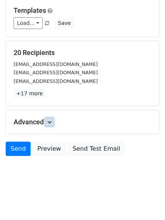 The height and width of the screenshot is (220, 165). Describe the element at coordinates (29, 94) in the screenshot. I see `a: +17 more` at that location.